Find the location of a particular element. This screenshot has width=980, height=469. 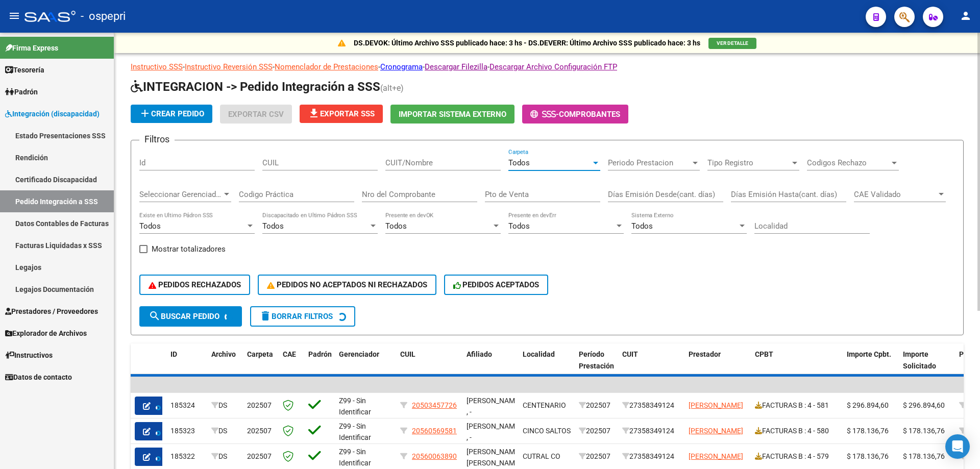

span: Tesorería is located at coordinates (25, 70).